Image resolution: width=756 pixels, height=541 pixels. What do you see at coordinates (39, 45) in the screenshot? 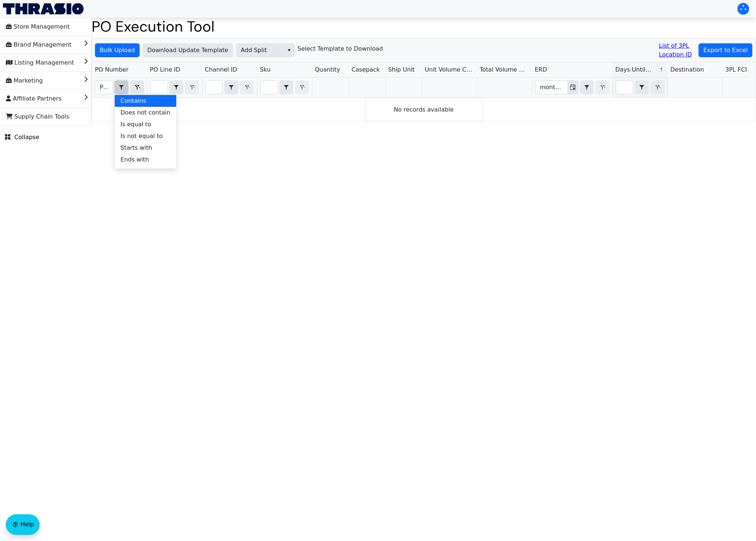
I see `span: Brand Management` at bounding box center [39, 45].